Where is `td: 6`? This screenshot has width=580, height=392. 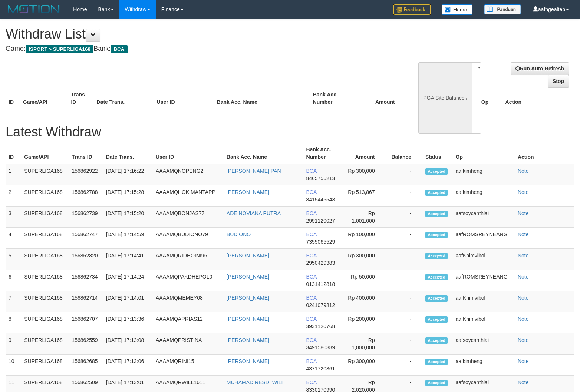 td: 6 is located at coordinates (14, 280).